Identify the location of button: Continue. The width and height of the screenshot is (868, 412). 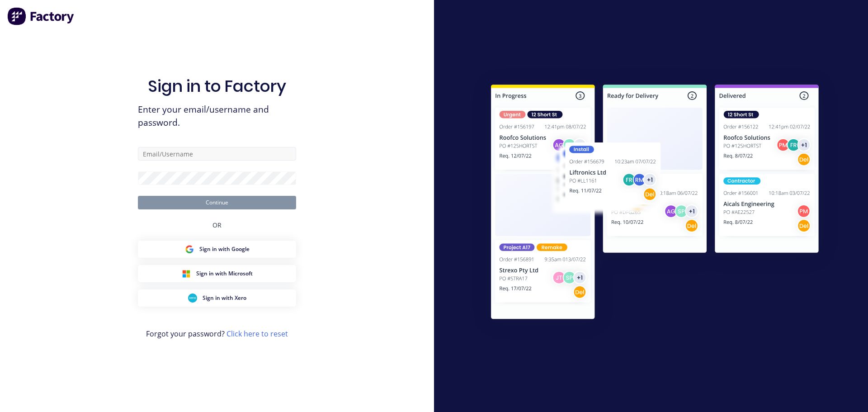
(217, 203).